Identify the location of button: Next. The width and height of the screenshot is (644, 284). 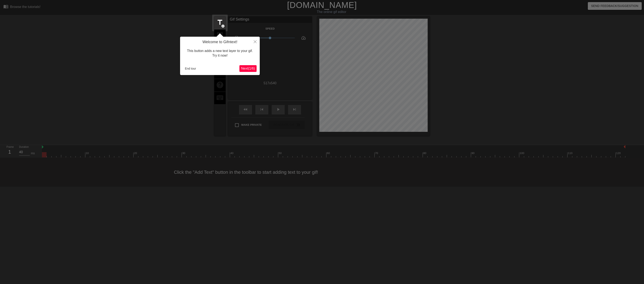
(248, 69).